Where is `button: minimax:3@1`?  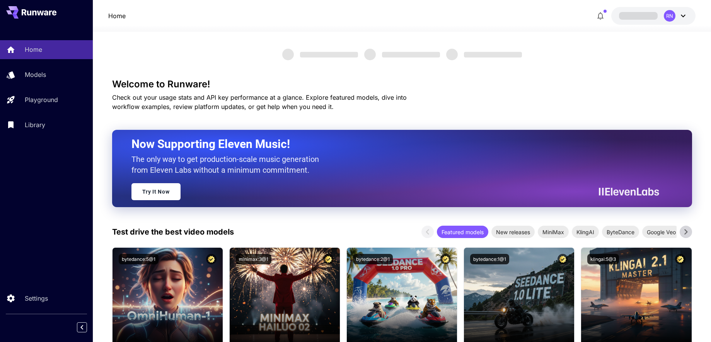 button: minimax:3@1 is located at coordinates (254, 259).